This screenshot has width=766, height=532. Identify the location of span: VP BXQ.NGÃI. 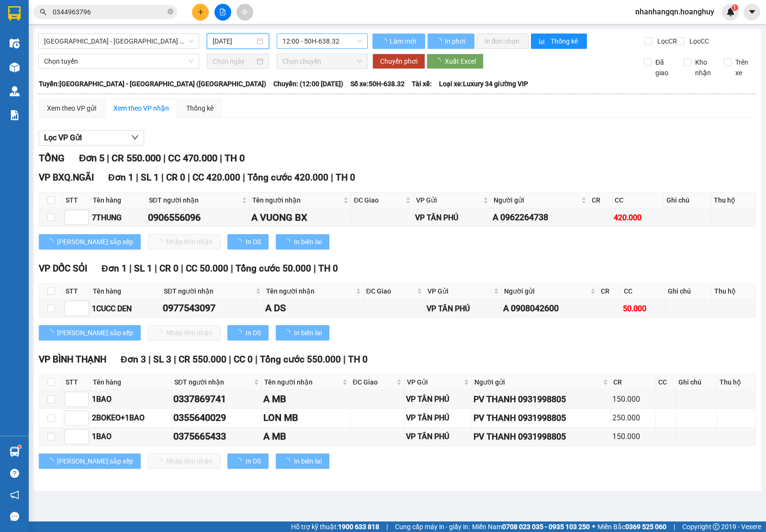
(66, 177).